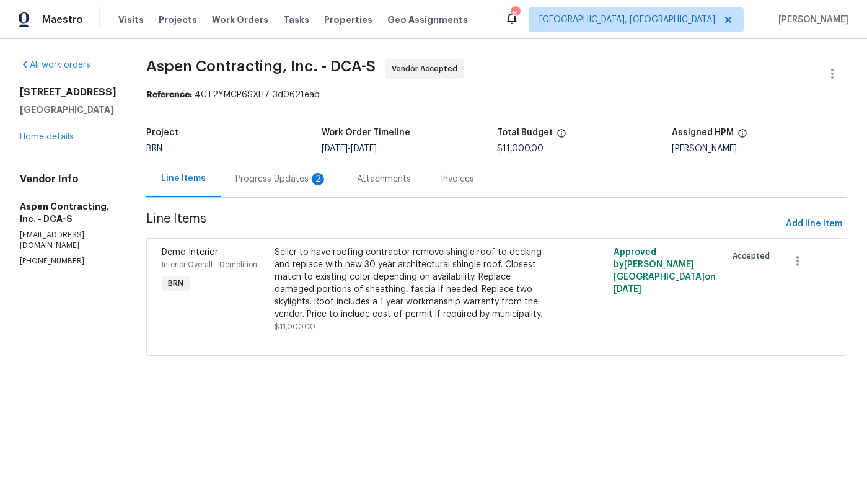  What do you see at coordinates (47, 137) in the screenshot?
I see `a: Home details` at bounding box center [47, 137].